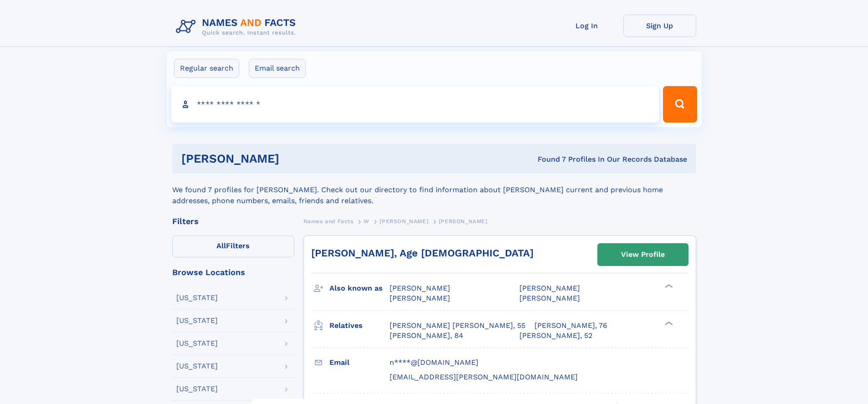  What do you see at coordinates (221, 246) in the screenshot?
I see `span: All` at bounding box center [221, 246].